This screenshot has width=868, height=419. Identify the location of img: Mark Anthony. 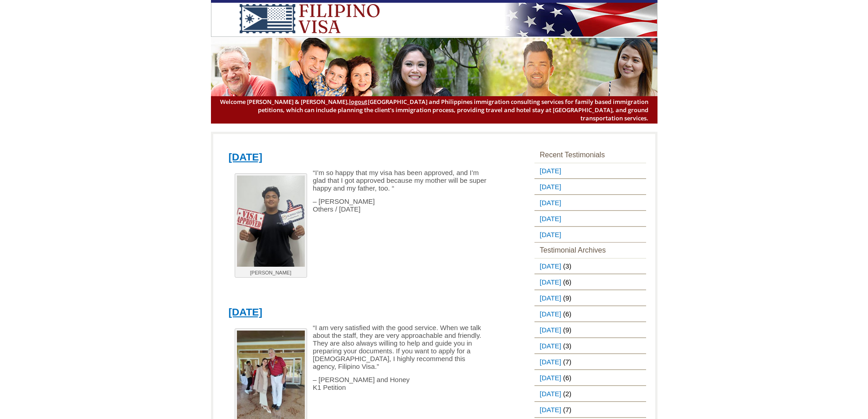
(270, 221).